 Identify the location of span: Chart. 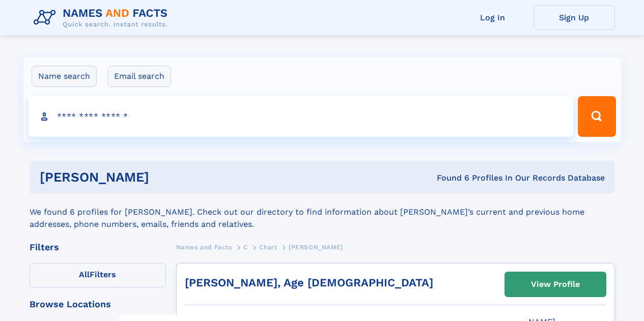
(268, 248).